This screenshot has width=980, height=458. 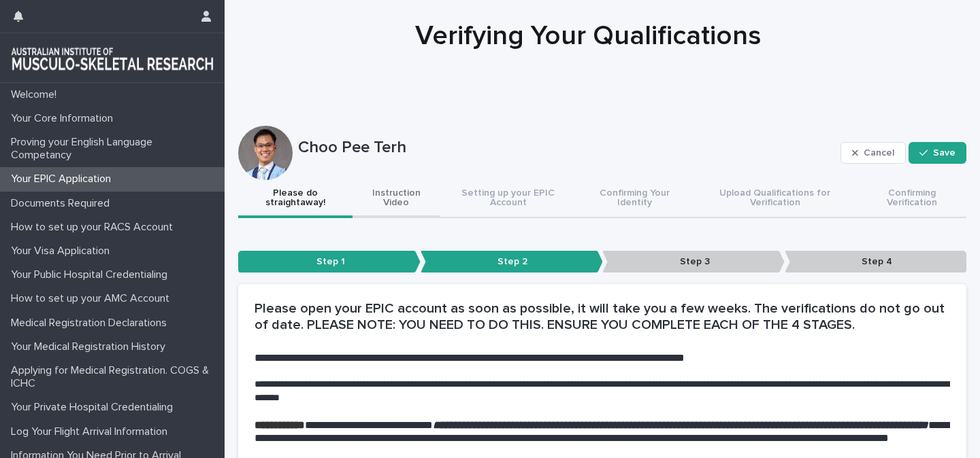 What do you see at coordinates (112, 57) in the screenshot?
I see `img: 1xcjEmqDTcmQhduivVBy` at bounding box center [112, 57].